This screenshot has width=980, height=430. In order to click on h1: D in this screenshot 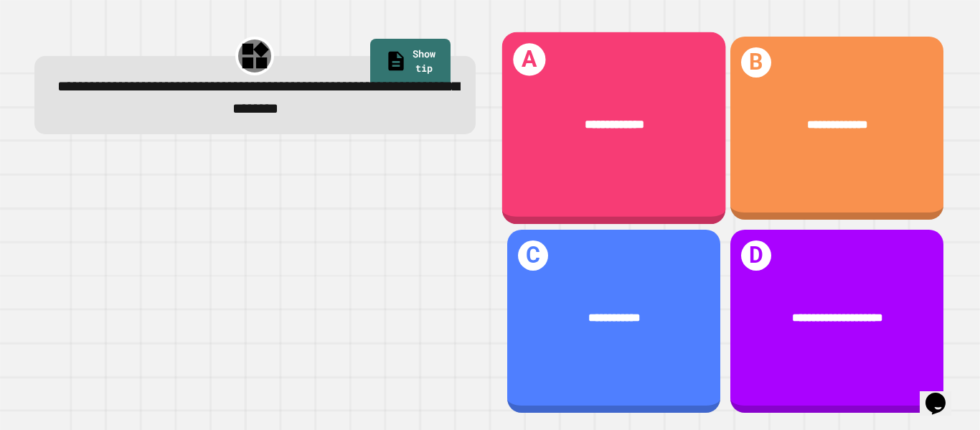, I will do `click(757, 255)`.